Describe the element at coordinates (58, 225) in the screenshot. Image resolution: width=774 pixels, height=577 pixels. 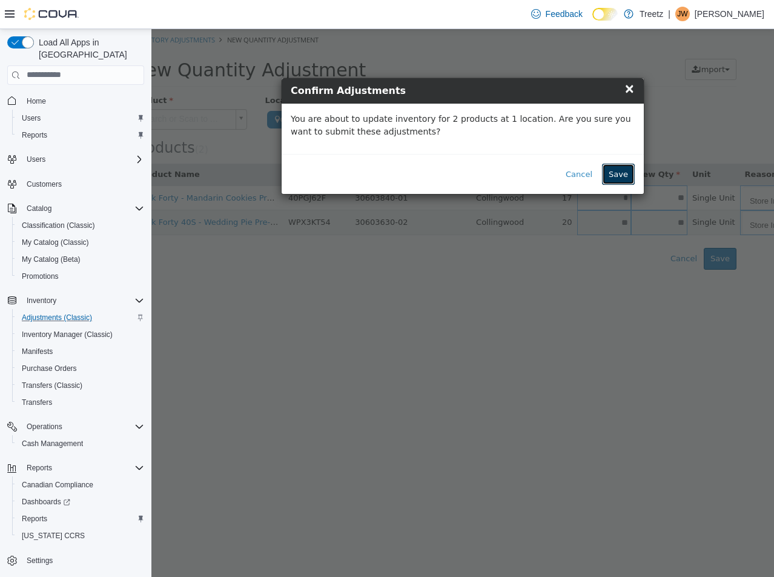
I see `a: Classification (Classic)` at that location.